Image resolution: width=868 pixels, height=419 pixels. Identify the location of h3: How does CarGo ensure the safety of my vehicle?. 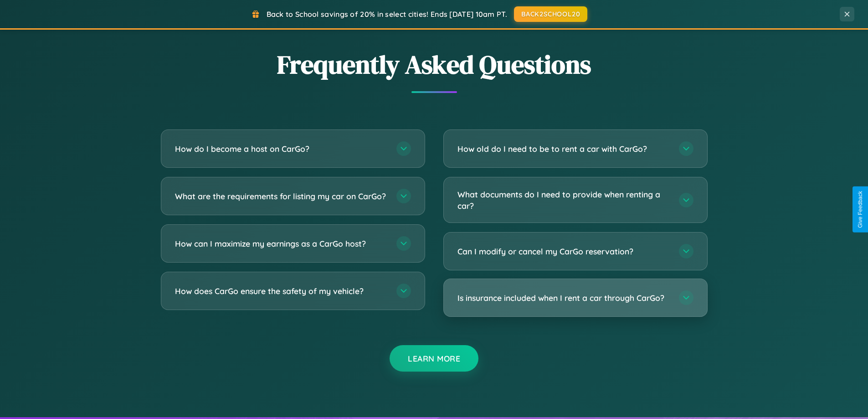
(281, 291).